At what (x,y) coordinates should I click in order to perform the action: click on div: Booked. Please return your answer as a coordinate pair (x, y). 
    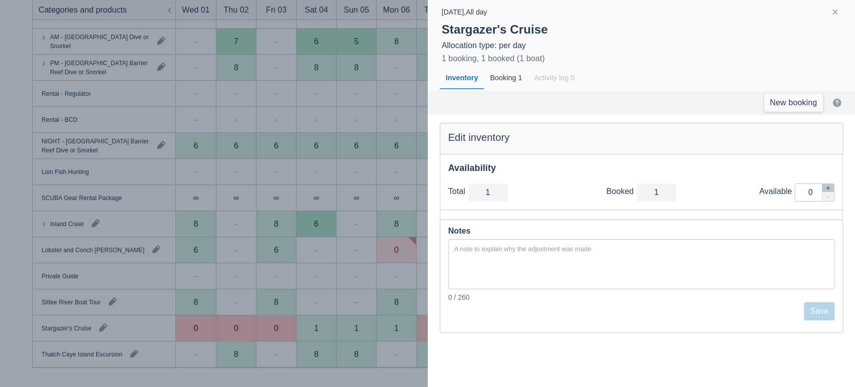
    Looking at the image, I should click on (621, 191).